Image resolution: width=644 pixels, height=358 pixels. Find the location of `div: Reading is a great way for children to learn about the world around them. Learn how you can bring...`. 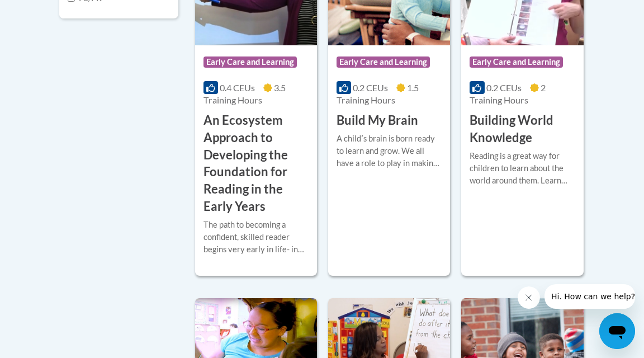

div: Reading is a great way for children to learn about the world around them. Learn how you can bring... is located at coordinates (522, 169).